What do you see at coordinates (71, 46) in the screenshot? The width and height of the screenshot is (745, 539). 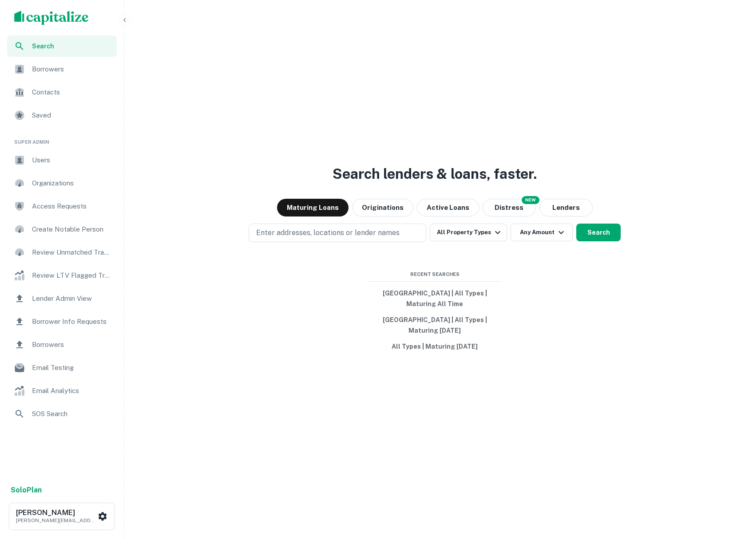 I see `span: Search` at bounding box center [71, 46].